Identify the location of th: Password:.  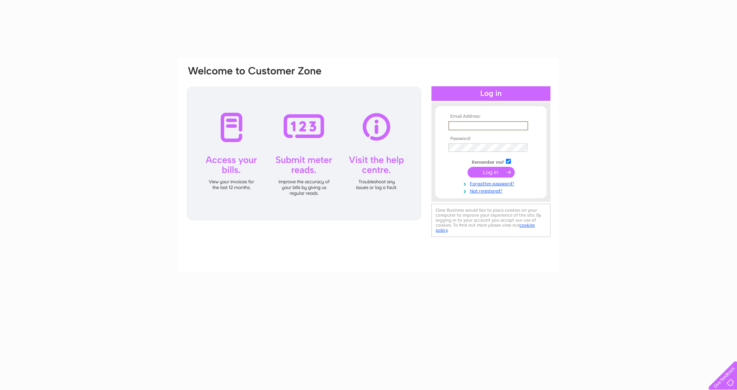
(491, 139).